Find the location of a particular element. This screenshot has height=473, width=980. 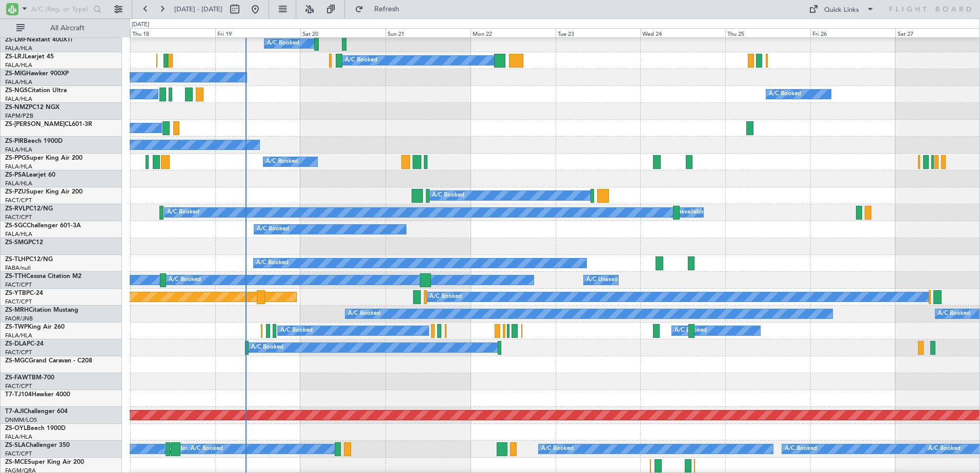

span: ZS-PIR is located at coordinates (14, 142).